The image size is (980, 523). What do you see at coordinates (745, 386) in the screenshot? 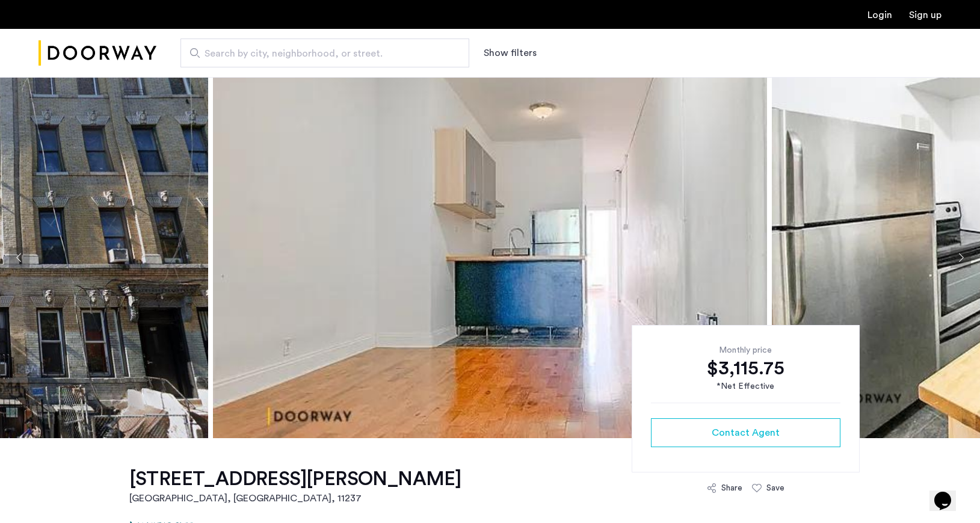
I see `div: *Net Effective` at bounding box center [745, 386].